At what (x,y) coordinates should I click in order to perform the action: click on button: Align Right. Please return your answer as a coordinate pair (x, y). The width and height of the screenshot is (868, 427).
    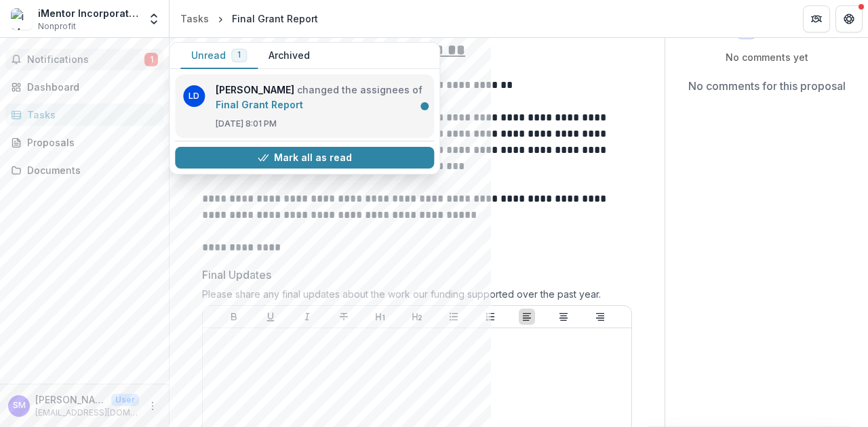
    Looking at the image, I should click on (600, 317).